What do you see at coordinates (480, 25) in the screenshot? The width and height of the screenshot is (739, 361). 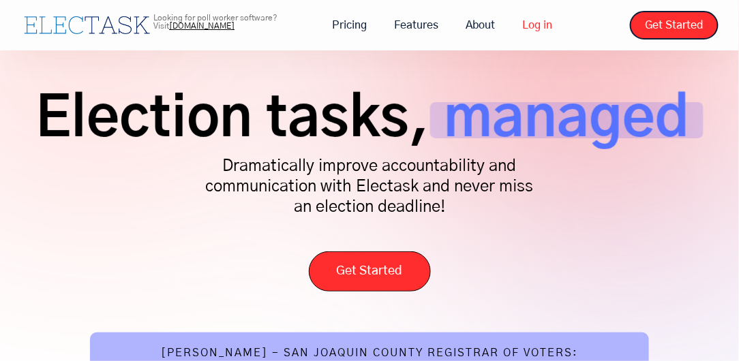 I see `a: About` at bounding box center [480, 25].